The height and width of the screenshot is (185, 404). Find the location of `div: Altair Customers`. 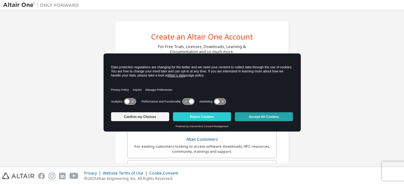

div: Altair Customers is located at coordinates (202, 139).